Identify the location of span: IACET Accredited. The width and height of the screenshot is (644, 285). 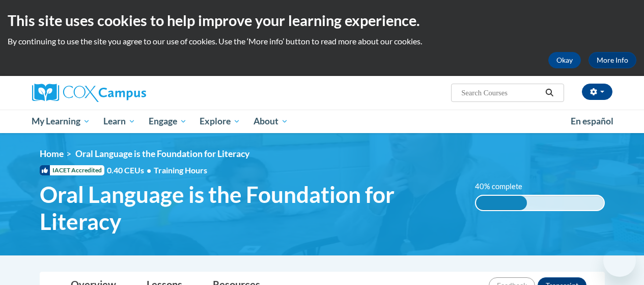
(72, 170).